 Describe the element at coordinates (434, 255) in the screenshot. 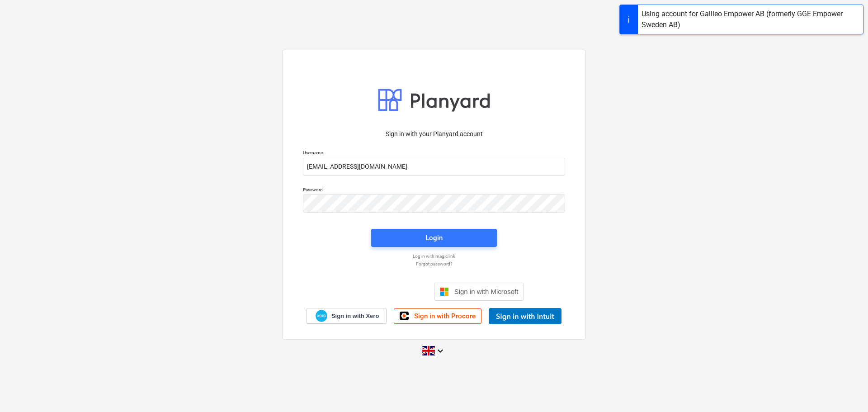

I see `a: Log in with magic link` at that location.